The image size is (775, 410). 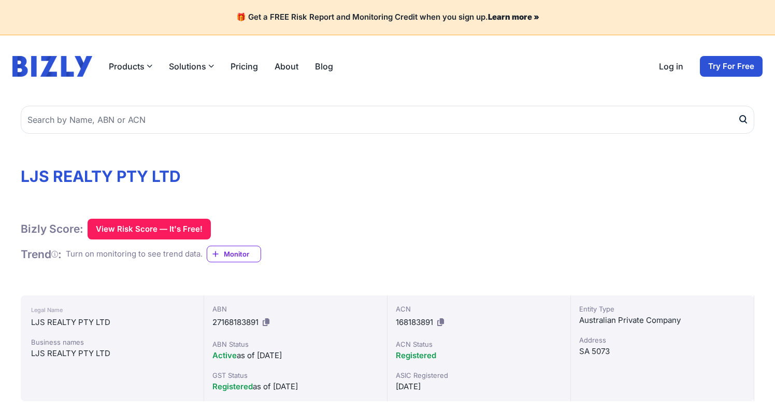 What do you see at coordinates (387, 176) in the screenshot?
I see `h1: LJS REALTY PTY LTD` at bounding box center [387, 176].